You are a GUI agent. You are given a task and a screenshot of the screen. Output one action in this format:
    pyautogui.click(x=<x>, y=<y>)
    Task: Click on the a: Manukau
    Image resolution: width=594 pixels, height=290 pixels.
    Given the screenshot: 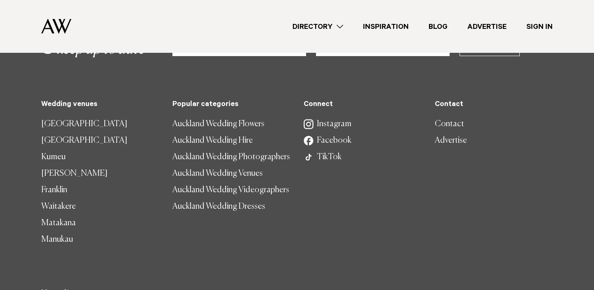 What is the action you would take?
    pyautogui.click(x=100, y=240)
    